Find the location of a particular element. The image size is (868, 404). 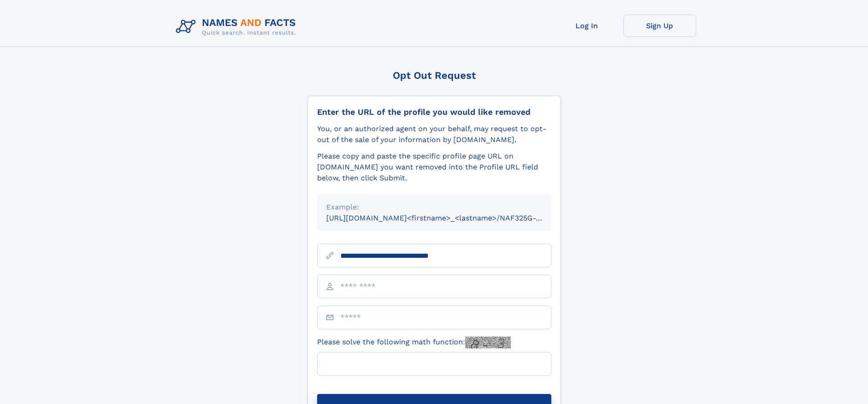

div: You, or an authorized agent on your behalf, may request to opt-out of the sale of your informatio... is located at coordinates (434, 134).